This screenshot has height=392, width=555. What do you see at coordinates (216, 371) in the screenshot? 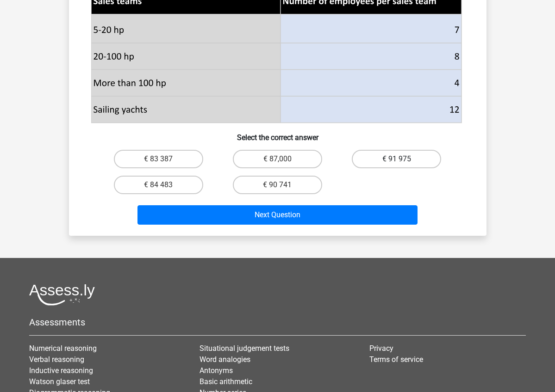
I see `a: Antonyms` at bounding box center [216, 371].